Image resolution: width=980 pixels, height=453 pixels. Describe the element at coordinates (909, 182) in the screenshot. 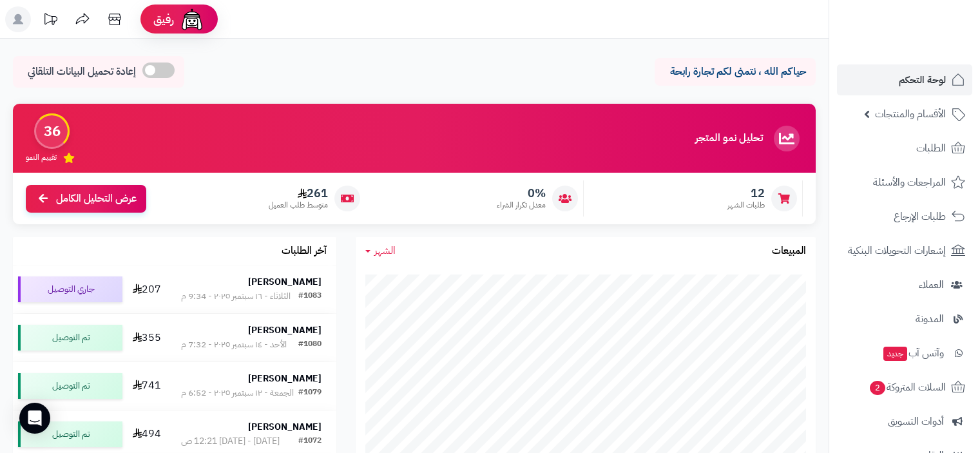

I see `span: المراجعات والأسئلة` at that location.